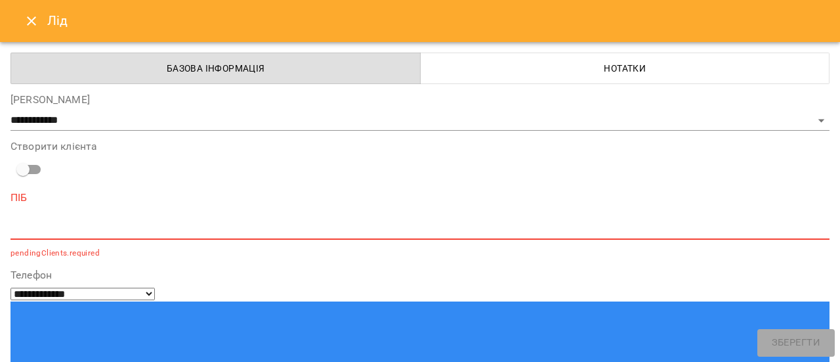 This screenshot has height=362, width=840. What do you see at coordinates (436, 20) in the screenshot?
I see `h6: Лід` at bounding box center [436, 20].